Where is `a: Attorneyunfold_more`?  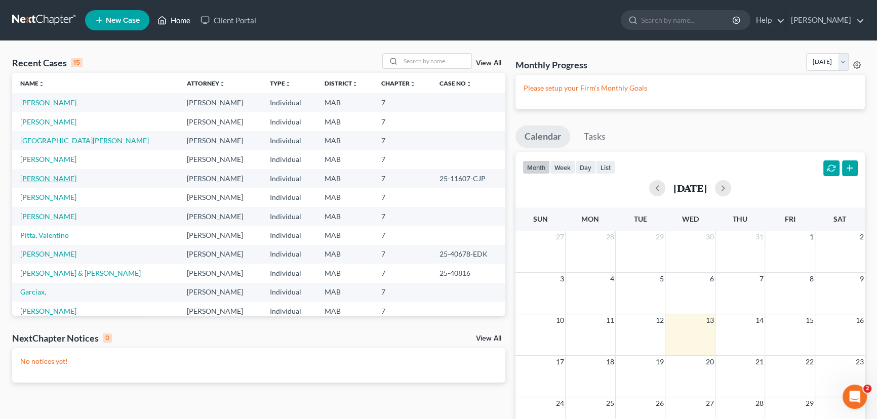 a: Attorneyunfold_more is located at coordinates (205, 83).